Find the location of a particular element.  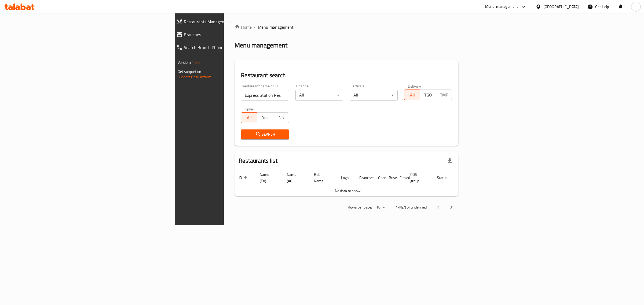

table: enhanced table is located at coordinates (357, 183).